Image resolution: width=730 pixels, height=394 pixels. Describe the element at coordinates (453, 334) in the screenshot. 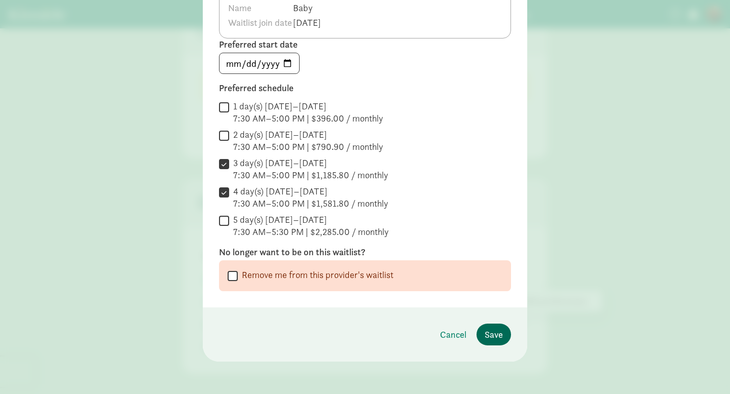

I see `button: Cancel` at that location.